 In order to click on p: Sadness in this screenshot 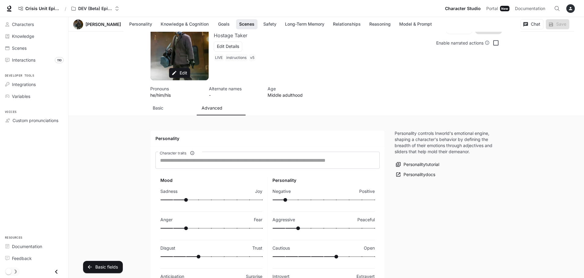, I will do `click(169, 191)`.